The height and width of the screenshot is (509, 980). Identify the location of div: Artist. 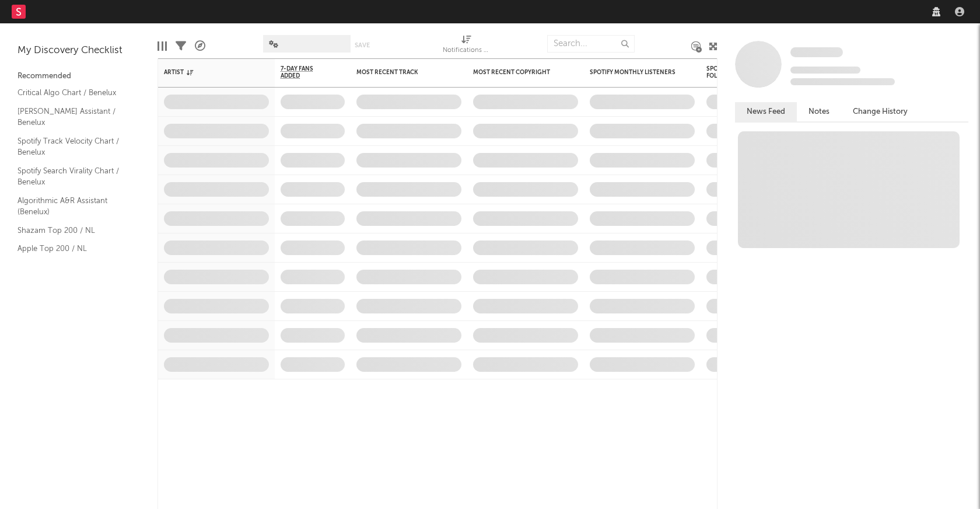
(208, 73).